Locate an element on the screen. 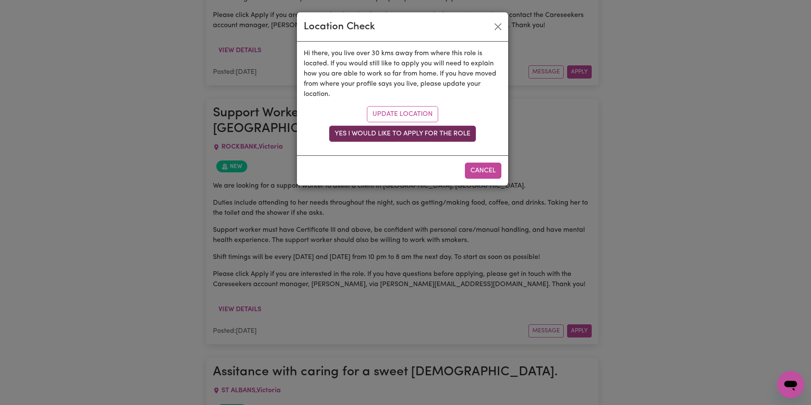 The height and width of the screenshot is (405, 811). p: Hi there, you live over 30 kms away from where this role is located. If you would still like to a... is located at coordinates (403, 74).